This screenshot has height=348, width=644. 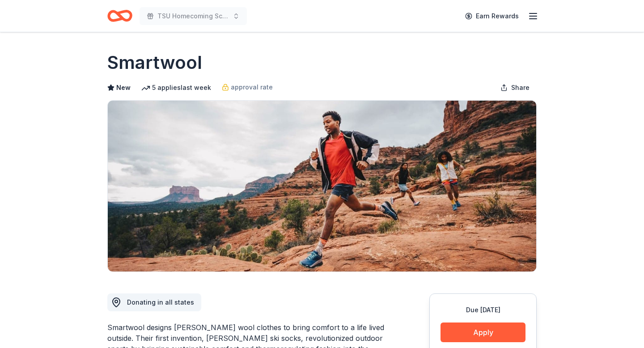 I want to click on a: Earn Rewards, so click(x=492, y=16).